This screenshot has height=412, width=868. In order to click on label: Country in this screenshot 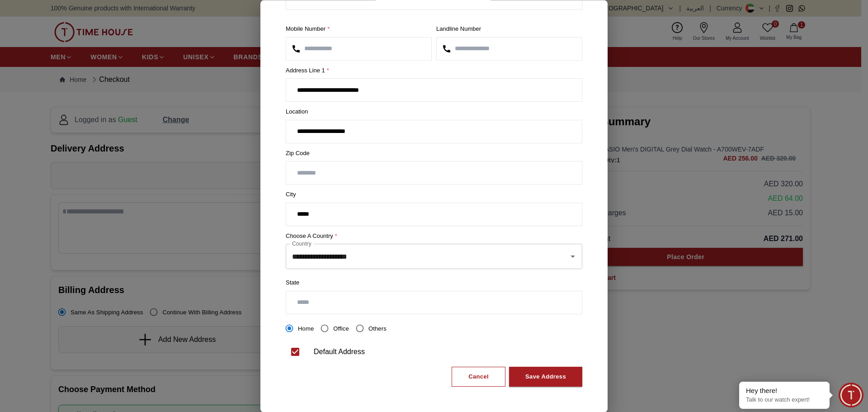, I will do `click(301, 244)`.